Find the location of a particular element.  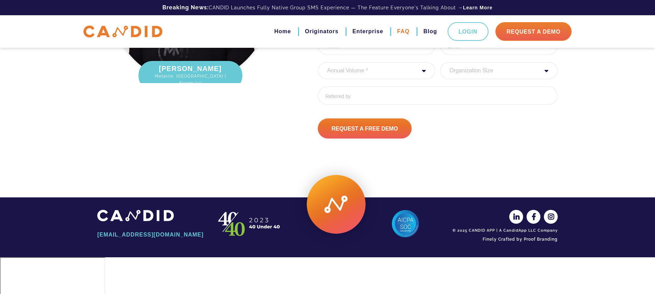

b: Breaking News: is located at coordinates (186, 7).